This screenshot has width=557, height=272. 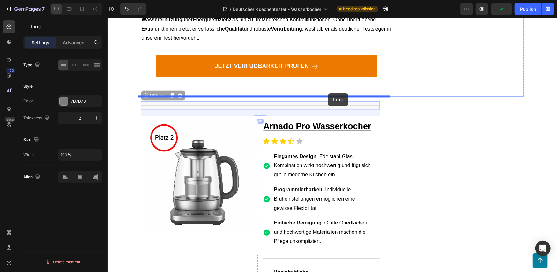 What do you see at coordinates (37, 118) in the screenshot?
I see `div: Thickness` at bounding box center [37, 118].